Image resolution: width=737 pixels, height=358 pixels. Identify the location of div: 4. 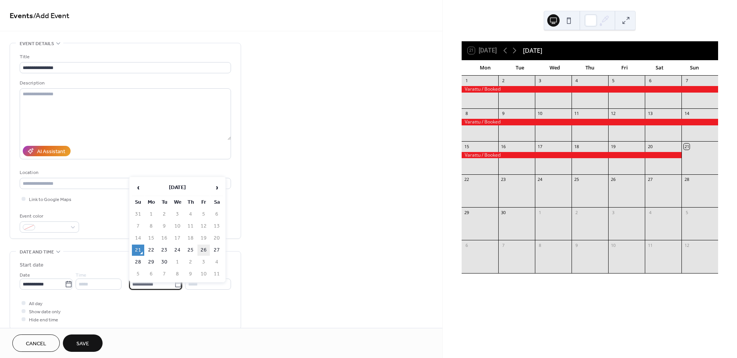
(576, 81).